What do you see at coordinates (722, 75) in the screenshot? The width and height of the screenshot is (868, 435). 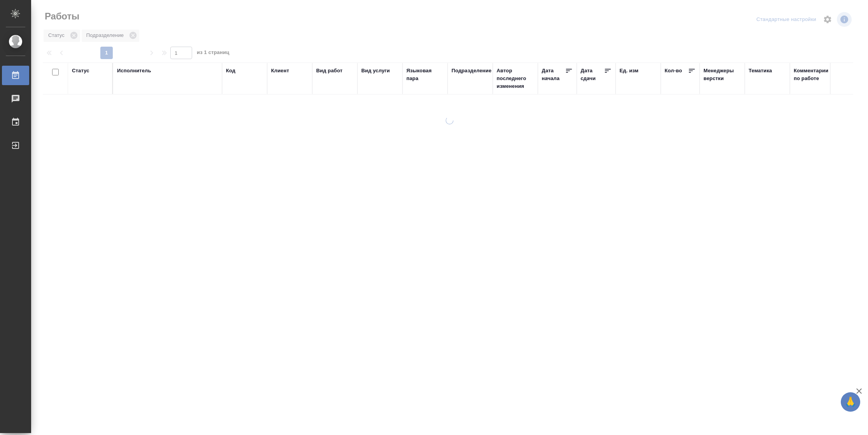 I see `div: Менеджеры верстки` at bounding box center [722, 75].